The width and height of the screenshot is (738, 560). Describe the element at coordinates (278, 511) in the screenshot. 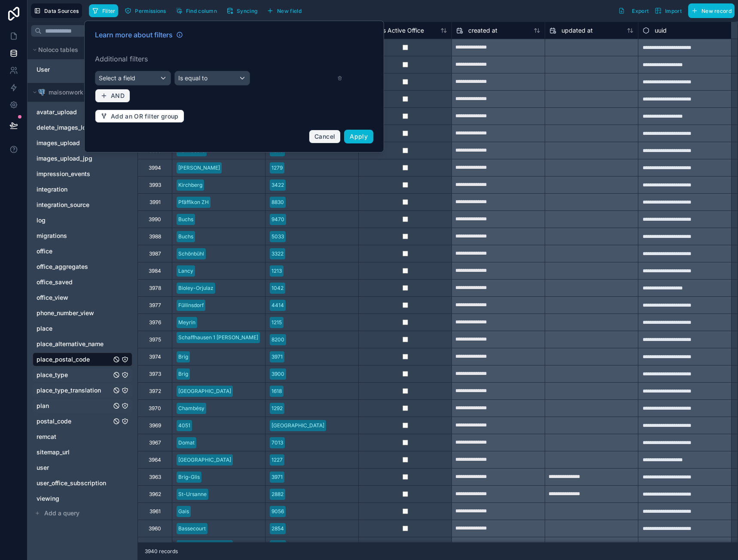

I see `div: 9056` at that location.